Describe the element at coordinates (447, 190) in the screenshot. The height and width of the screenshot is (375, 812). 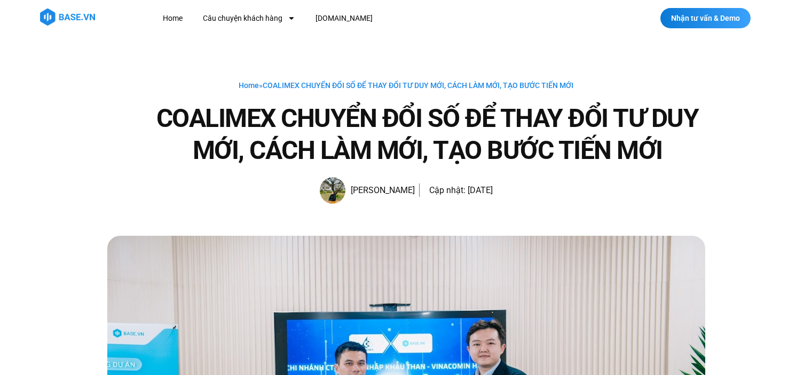
I see `span: Cập nhật:` at that location.